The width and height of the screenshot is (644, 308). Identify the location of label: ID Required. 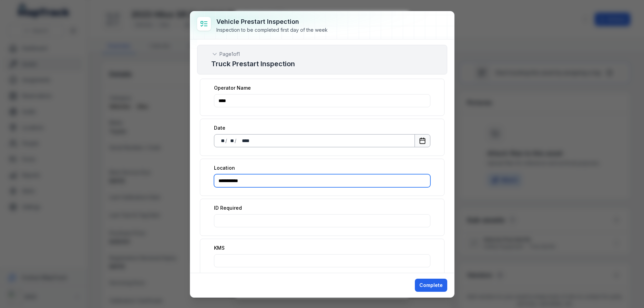
(228, 208).